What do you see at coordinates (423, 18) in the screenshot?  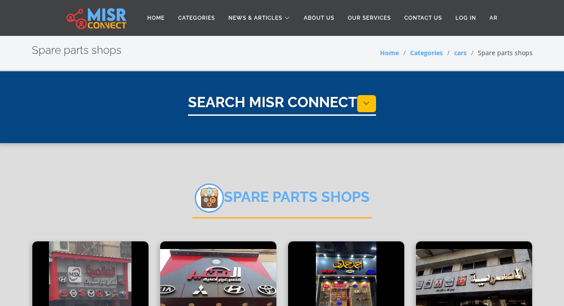 I see `a: Contact Us` at bounding box center [423, 18].